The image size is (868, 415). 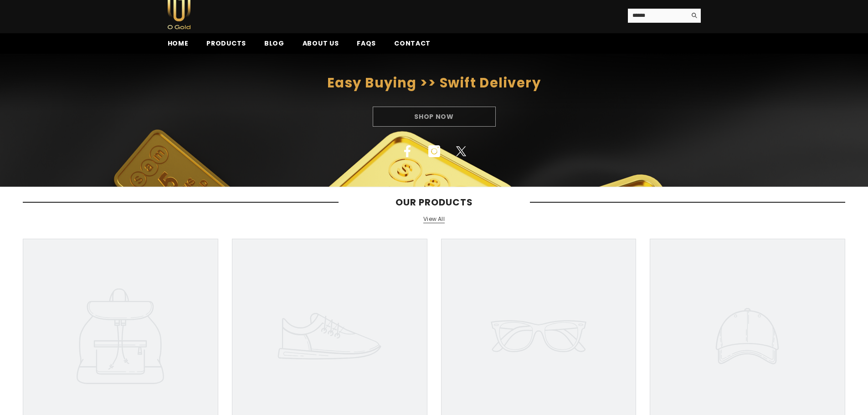 What do you see at coordinates (274, 46) in the screenshot?
I see `a: Blog` at bounding box center [274, 46].